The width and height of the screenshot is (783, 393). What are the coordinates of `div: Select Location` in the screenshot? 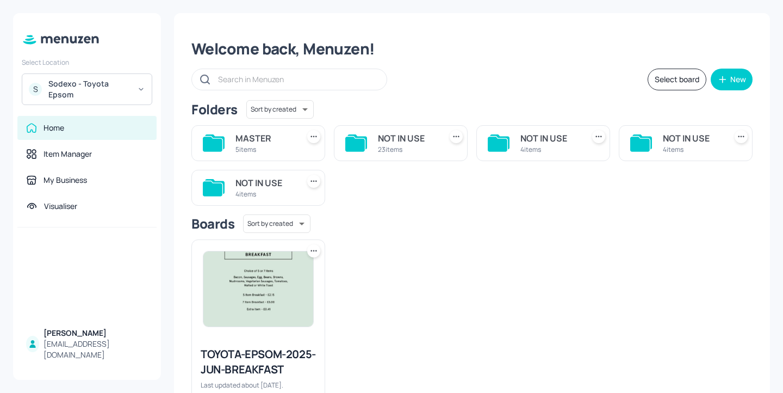 It's located at (87, 62).